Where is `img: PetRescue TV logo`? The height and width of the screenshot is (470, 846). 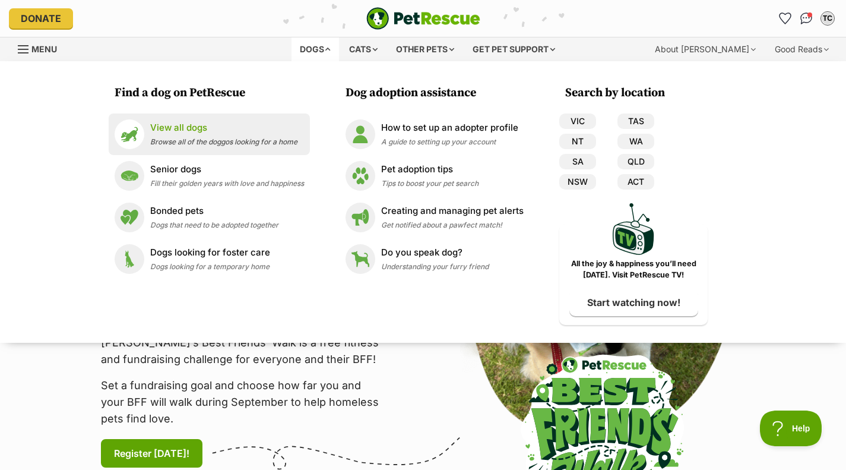 img: PetRescue TV logo is located at coordinates (634, 229).